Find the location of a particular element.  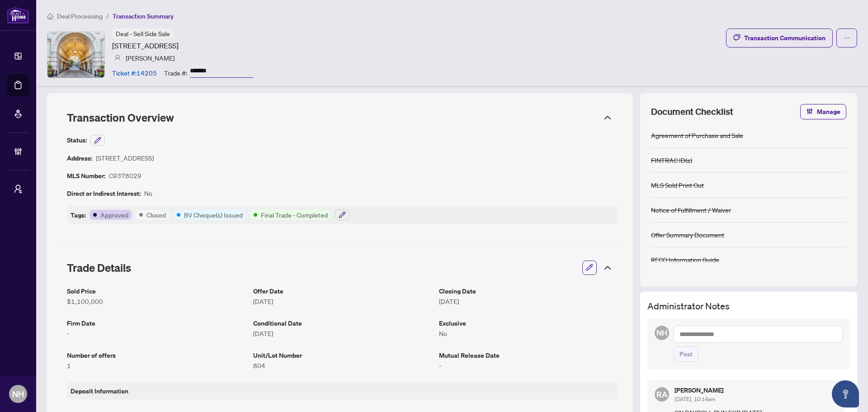

img: svg%3e is located at coordinates (117, 58).